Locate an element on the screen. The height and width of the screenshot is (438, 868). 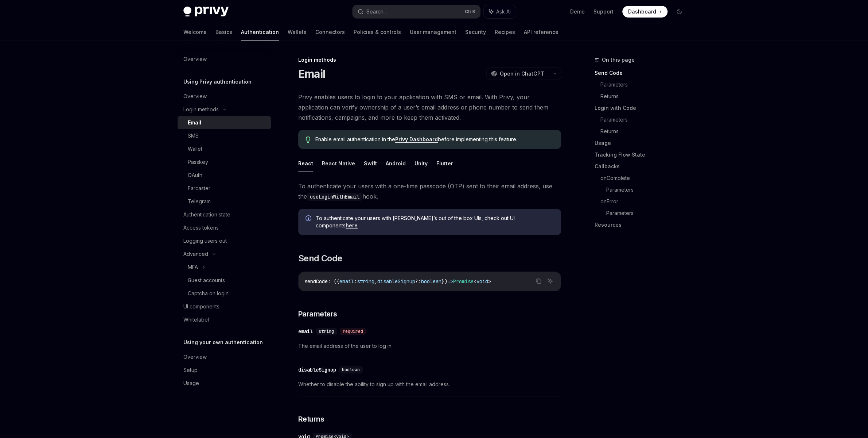
a: Passkey is located at coordinates (224, 162).